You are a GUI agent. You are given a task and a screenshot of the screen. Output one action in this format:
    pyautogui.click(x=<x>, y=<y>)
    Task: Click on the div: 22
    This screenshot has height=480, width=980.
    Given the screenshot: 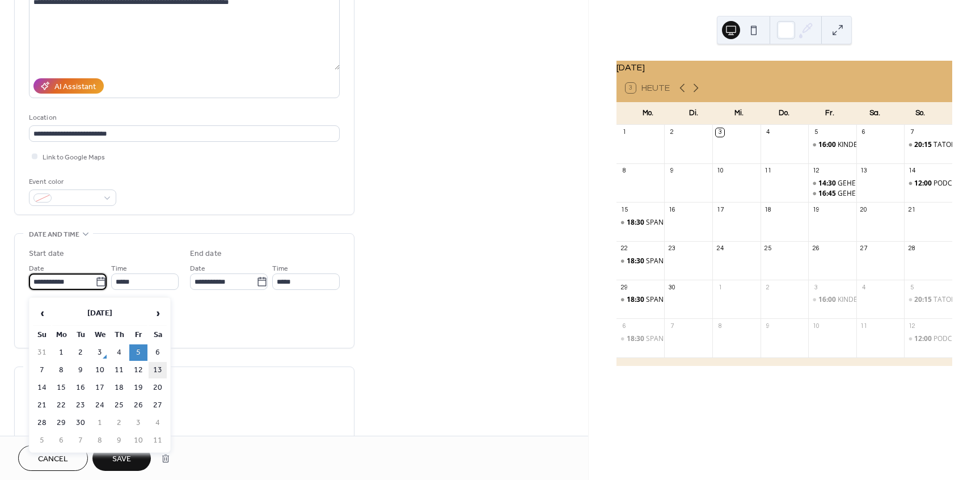 What is the action you would take?
    pyautogui.click(x=624, y=248)
    